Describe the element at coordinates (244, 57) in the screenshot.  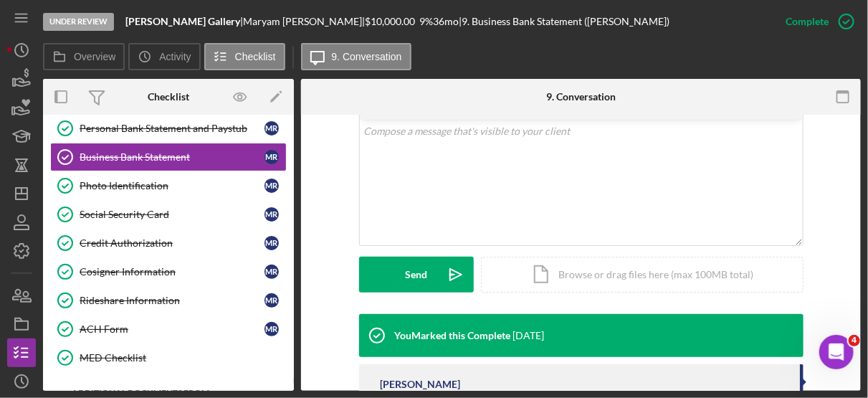
I see `button: Checklist` at that location.